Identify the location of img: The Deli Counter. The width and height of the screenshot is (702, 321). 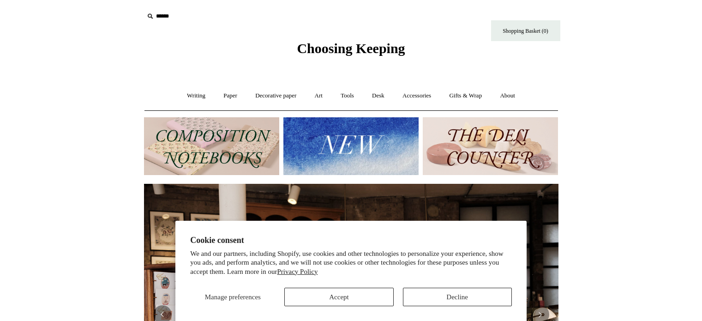
(490, 146).